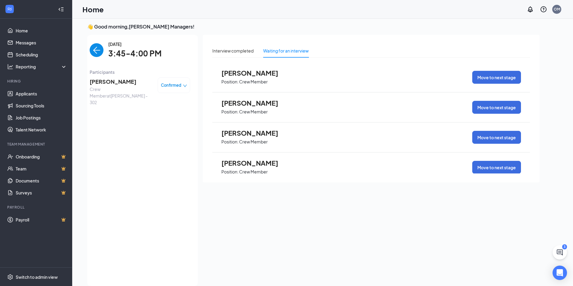  Describe the element at coordinates (10, 67) in the screenshot. I see `svg: Analysis` at that location.